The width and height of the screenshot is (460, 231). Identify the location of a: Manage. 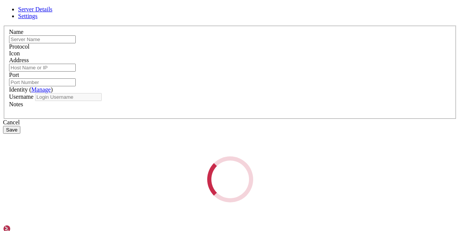
(41, 89).